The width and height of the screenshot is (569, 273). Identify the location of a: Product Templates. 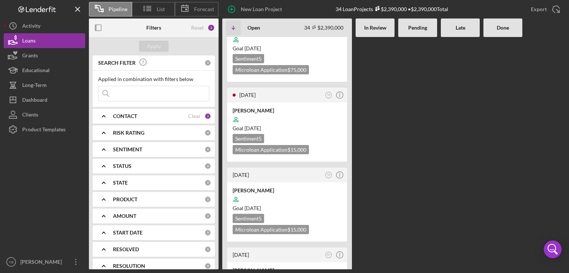
(44, 130).